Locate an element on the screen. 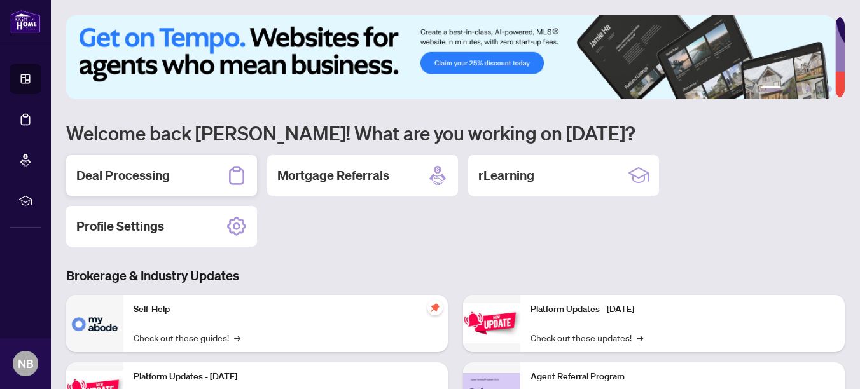  h3: Brokerage & Industry Updates is located at coordinates (455, 276).